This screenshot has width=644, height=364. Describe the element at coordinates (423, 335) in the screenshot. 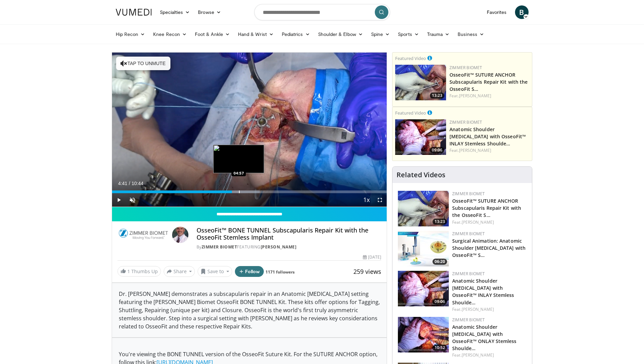

I see `a: 10:52` at that location.